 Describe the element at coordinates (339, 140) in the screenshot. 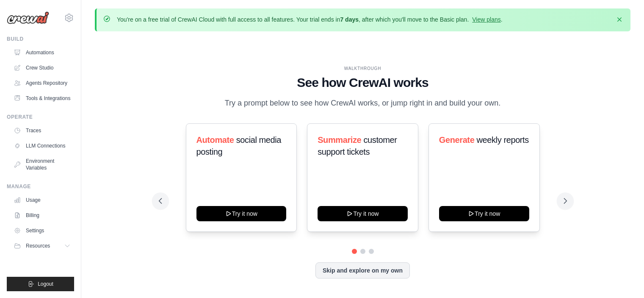

I see `span: Summarize` at that location.